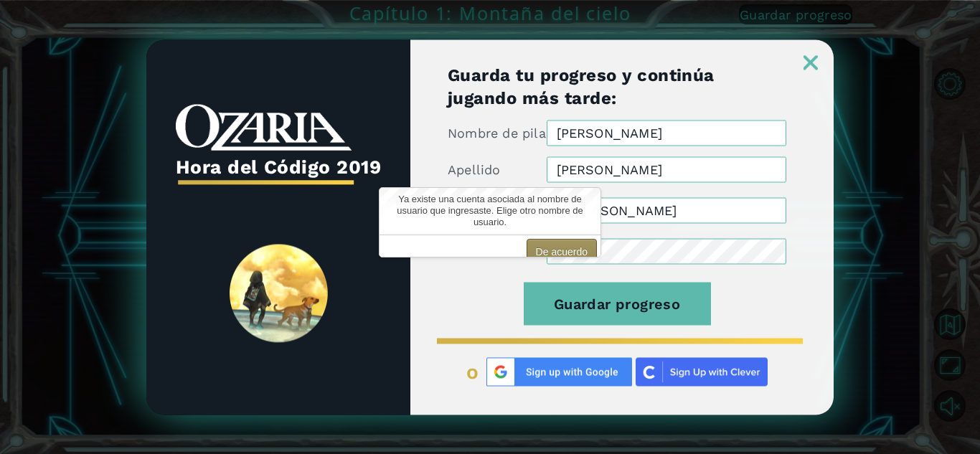 The height and width of the screenshot is (454, 980). Describe the element at coordinates (278, 166) in the screenshot. I see `font: Hora del Código 2019` at that location.